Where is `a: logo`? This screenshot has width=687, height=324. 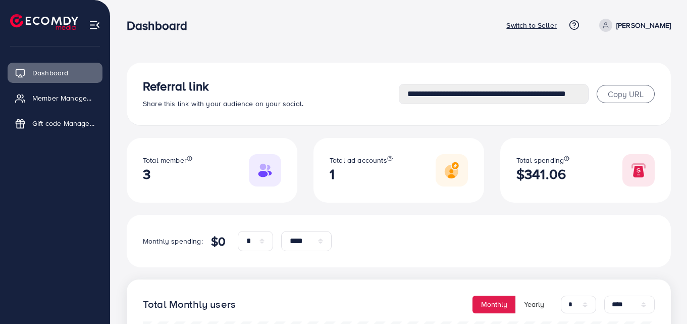 a: logo is located at coordinates (44, 22).